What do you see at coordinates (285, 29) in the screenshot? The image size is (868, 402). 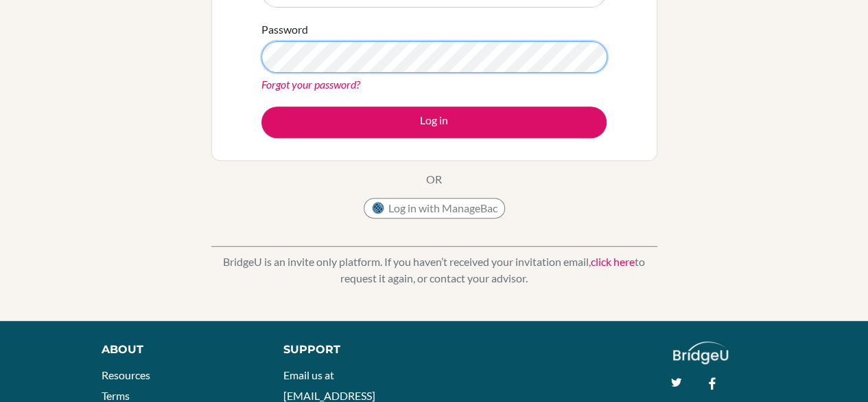 I see `label: Password` at bounding box center [285, 29].